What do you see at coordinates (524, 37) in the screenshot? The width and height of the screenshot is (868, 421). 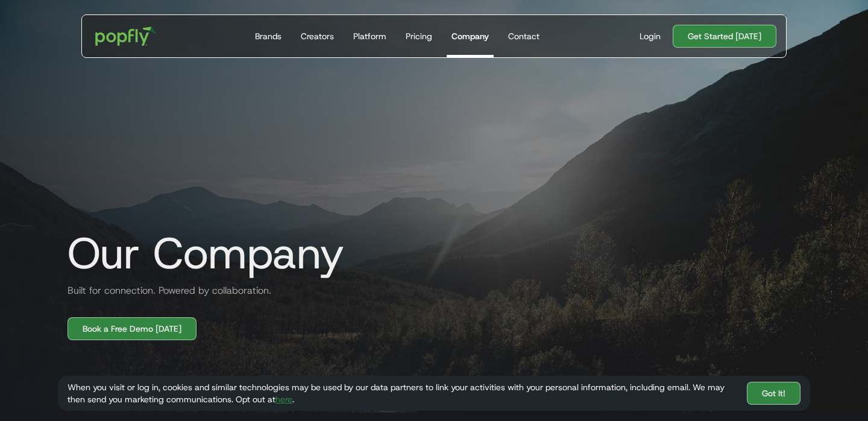 I see `a: Contact` at bounding box center [524, 37].